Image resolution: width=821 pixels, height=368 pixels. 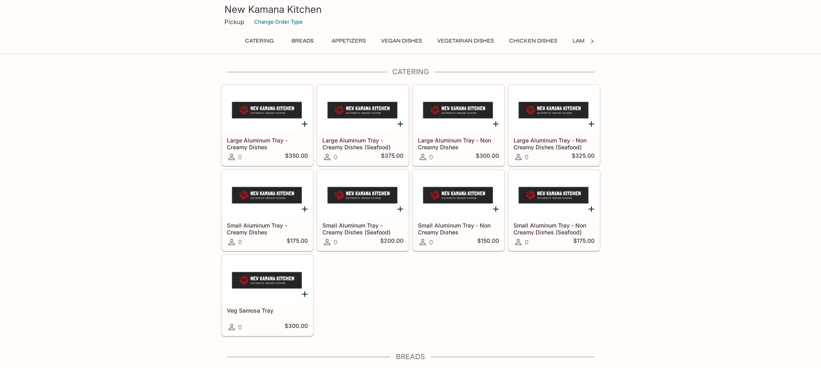 What do you see at coordinates (363, 210) in the screenshot?
I see `a: Small Aluminum Tray - Creamy Dishes (Seafood)0$200.00` at bounding box center [363, 210].